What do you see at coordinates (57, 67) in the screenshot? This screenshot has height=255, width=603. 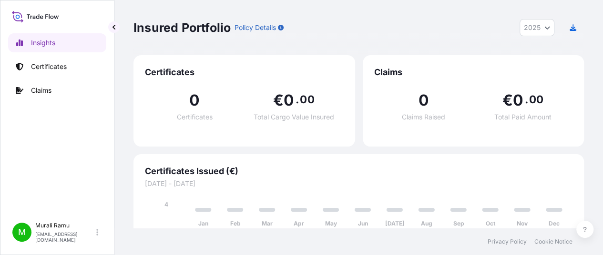 I see `a: Certificates` at bounding box center [57, 67].